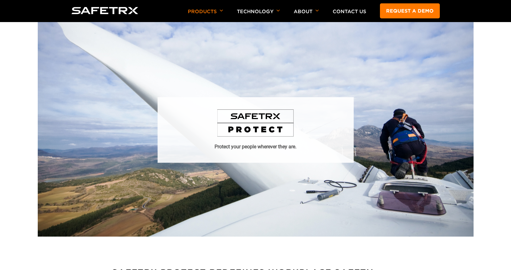  Describe the element at coordinates (255, 147) in the screenshot. I see `h1: Protect your people wherever they are.` at that location.